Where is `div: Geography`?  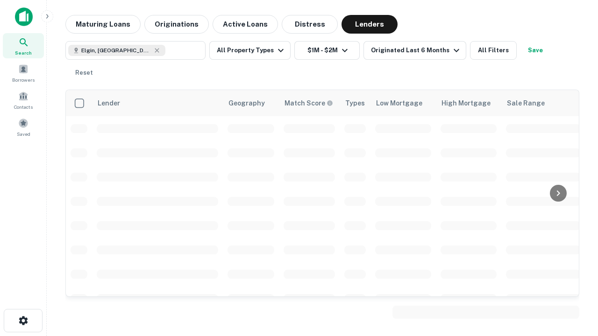 div: Geography is located at coordinates (246, 103).